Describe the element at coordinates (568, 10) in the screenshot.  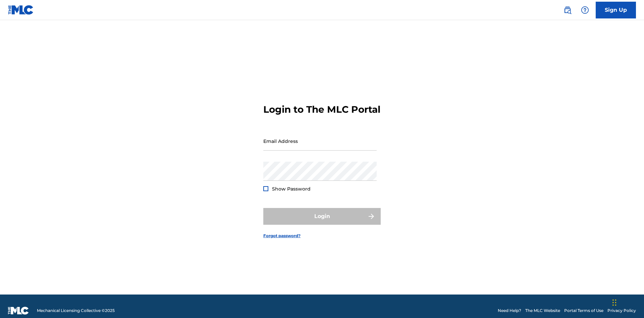
I see `img: search` at that location.